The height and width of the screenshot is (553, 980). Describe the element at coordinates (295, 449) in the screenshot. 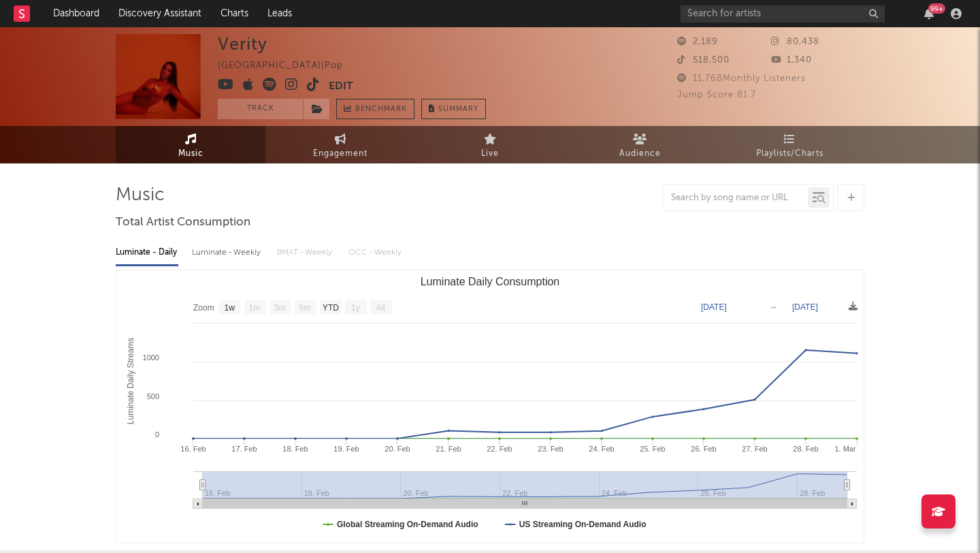

I see `text: 18. Feb` at that location.